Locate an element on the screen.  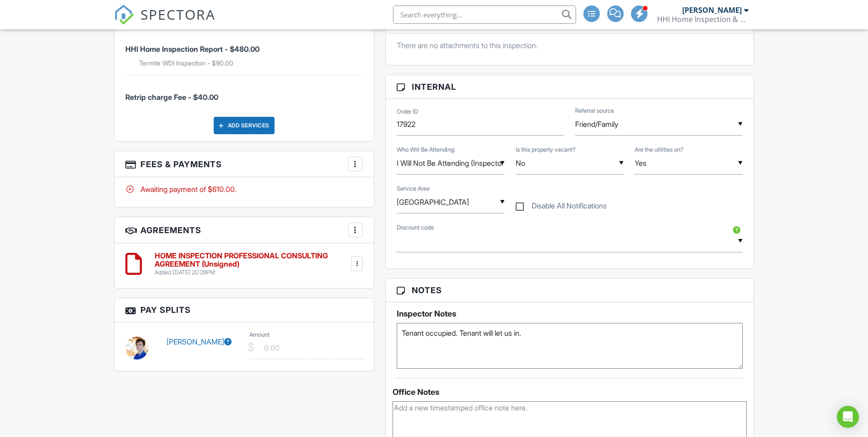
div: Add Services is located at coordinates (244, 125).